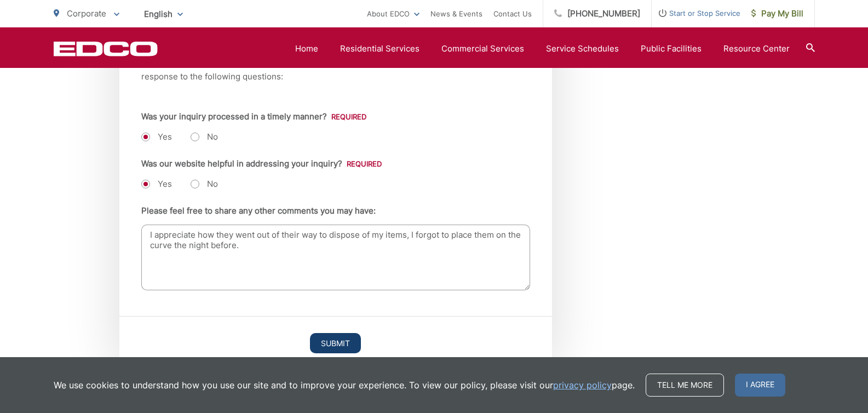 The width and height of the screenshot is (868, 413). I want to click on a: Resource Center, so click(756, 49).